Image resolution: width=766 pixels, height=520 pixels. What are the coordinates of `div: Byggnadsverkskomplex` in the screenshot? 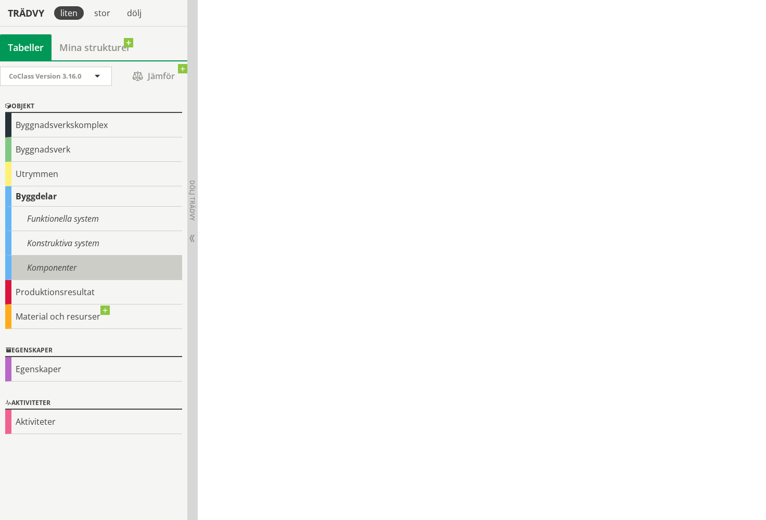 It's located at (94, 125).